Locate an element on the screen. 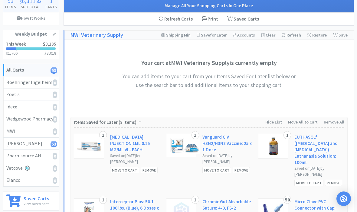 The height and width of the screenshot is (212, 357). span: 8,018 is located at coordinates (51, 53).